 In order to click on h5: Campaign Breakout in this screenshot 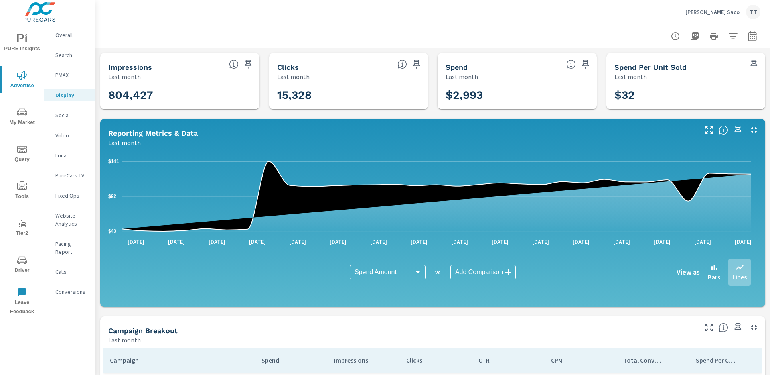, I will do `click(143, 330)`.